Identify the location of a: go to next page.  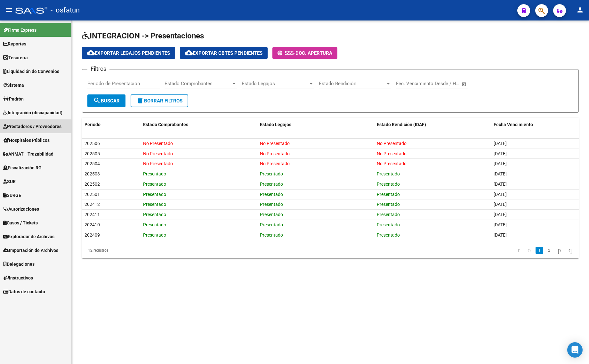
(559, 250).